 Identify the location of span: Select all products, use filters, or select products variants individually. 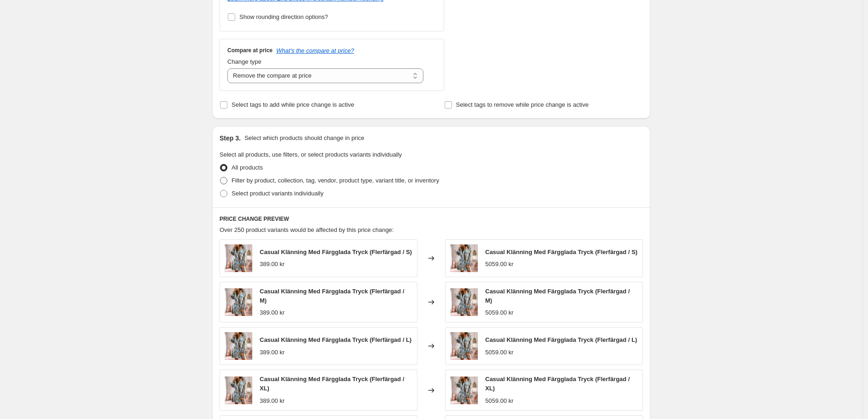
(311, 154).